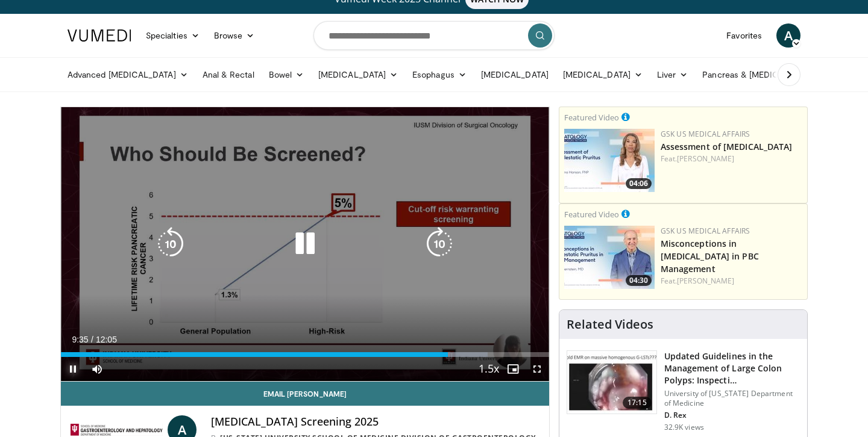  What do you see at coordinates (684, 427) in the screenshot?
I see `p: 32.9K views` at bounding box center [684, 427].